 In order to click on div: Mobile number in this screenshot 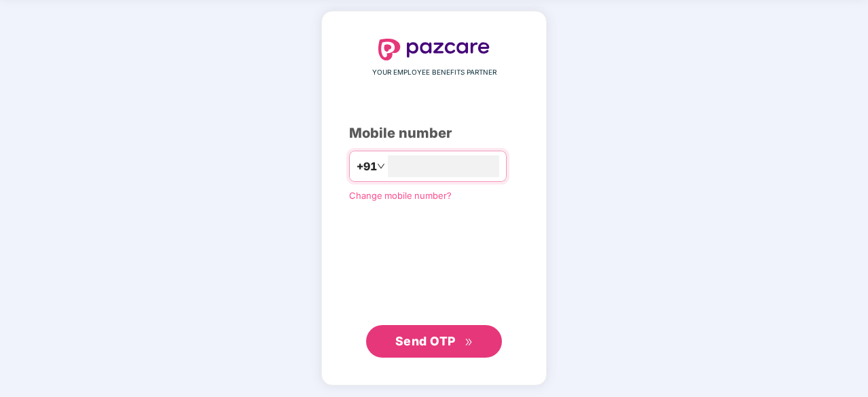, I will do `click(434, 133)`.